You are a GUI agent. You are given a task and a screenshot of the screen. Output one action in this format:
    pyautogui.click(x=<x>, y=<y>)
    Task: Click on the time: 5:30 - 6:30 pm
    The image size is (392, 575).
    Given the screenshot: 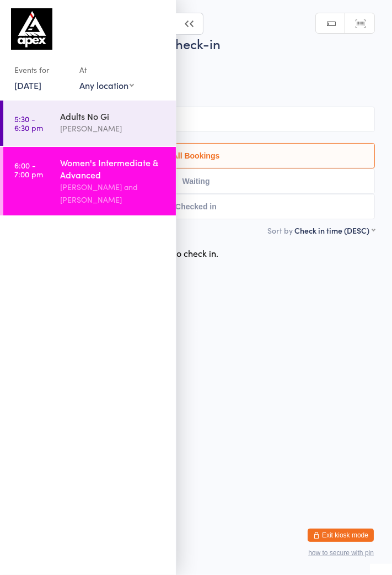 What is the action you would take?
    pyautogui.click(x=29, y=123)
    